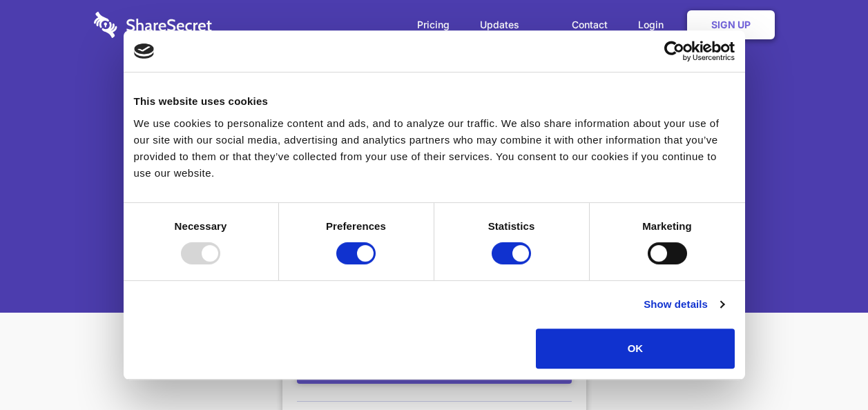 This screenshot has width=868, height=410. What do you see at coordinates (674, 51) in the screenshot?
I see `a: Usercentrics Cookiebot - opens in a new window` at bounding box center [674, 51].